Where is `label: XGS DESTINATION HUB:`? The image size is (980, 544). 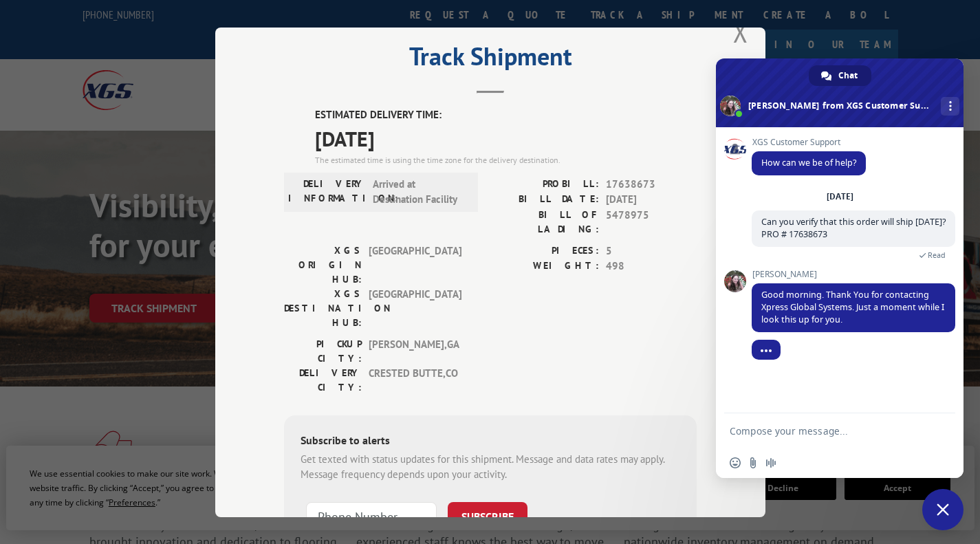 label: XGS DESTINATION HUB: is located at coordinates (323, 308).